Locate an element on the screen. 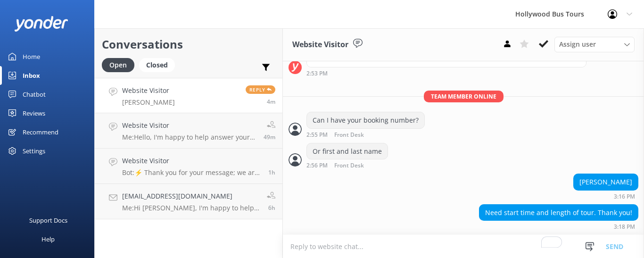 Image resolution: width=644 pixels, height=258 pixels. div: Assign User is located at coordinates (594, 44).